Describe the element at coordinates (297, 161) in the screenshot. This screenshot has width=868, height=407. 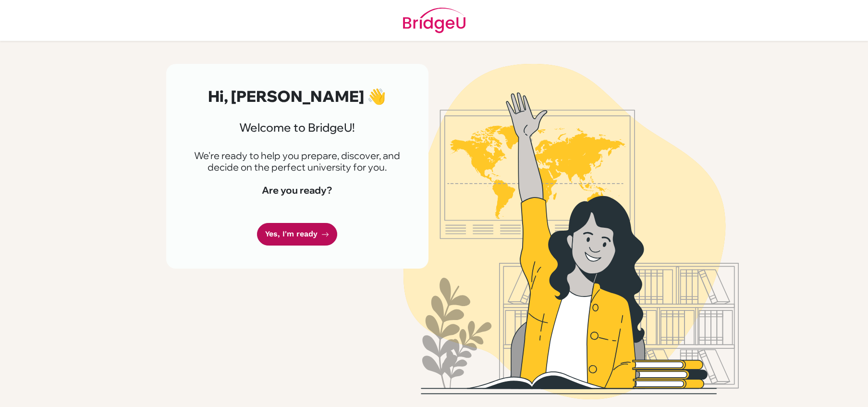
I see `p: We're ready to help you prepare, discover, and decide on the perfect university for you.` at that location.